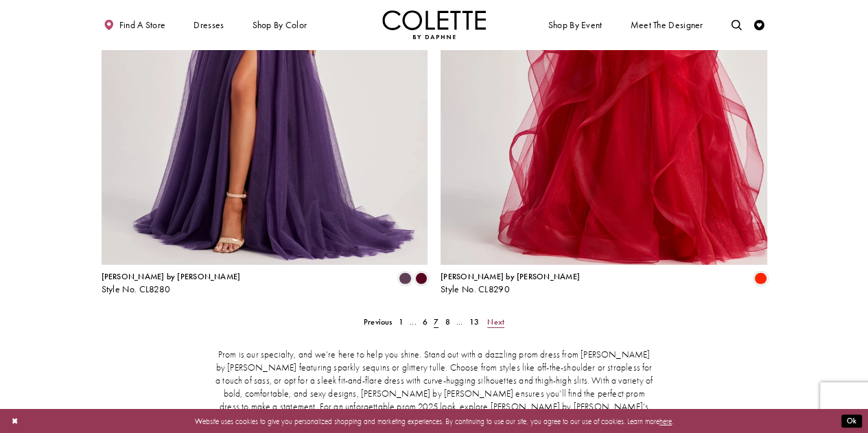  I want to click on span: Find a store, so click(143, 25).